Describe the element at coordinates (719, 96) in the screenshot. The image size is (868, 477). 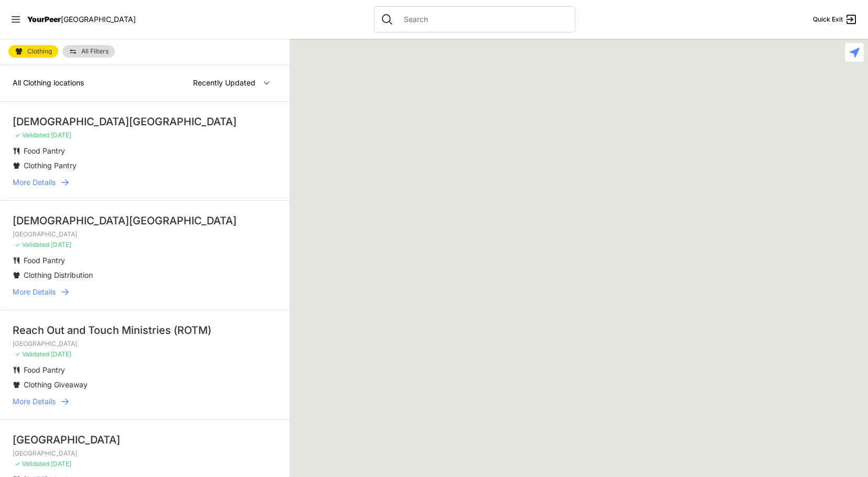
I see `div: East Harlem` at that location.